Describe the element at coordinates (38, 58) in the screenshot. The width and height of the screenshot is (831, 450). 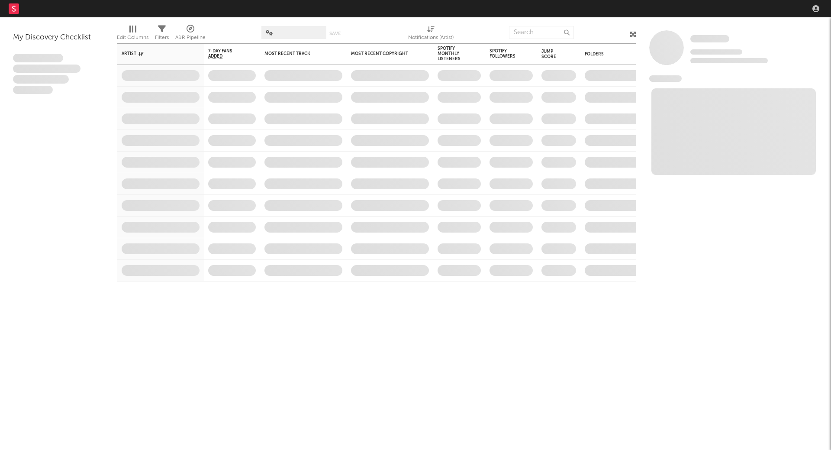
I see `span: Lorem ipsum dolor` at that location.